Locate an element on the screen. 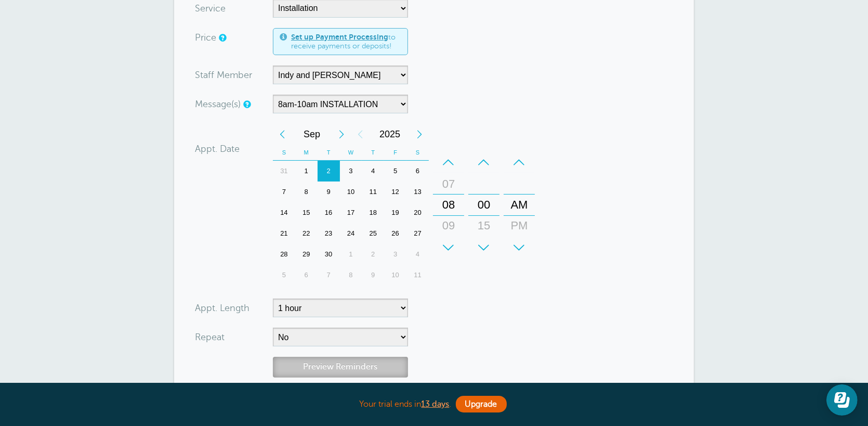  div: Saturday, September 27 is located at coordinates (417, 233).